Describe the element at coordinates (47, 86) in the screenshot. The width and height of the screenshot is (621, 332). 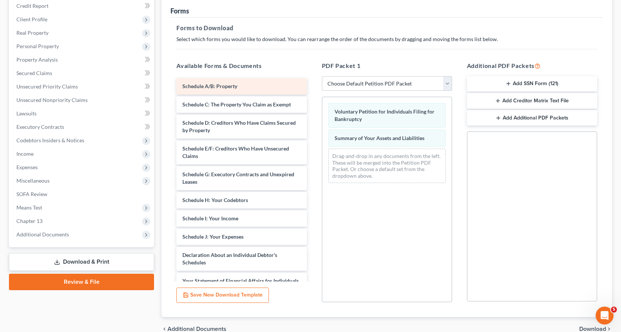
I see `span: Unsecured Priority Claims` at that location.